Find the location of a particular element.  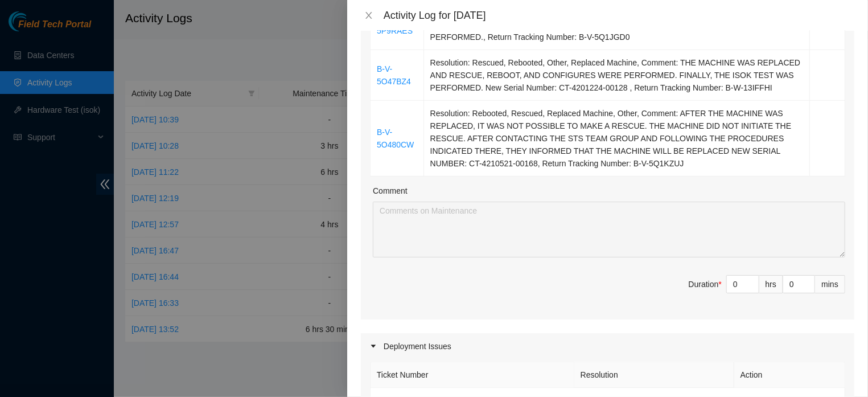

div: hrs is located at coordinates (771, 285).